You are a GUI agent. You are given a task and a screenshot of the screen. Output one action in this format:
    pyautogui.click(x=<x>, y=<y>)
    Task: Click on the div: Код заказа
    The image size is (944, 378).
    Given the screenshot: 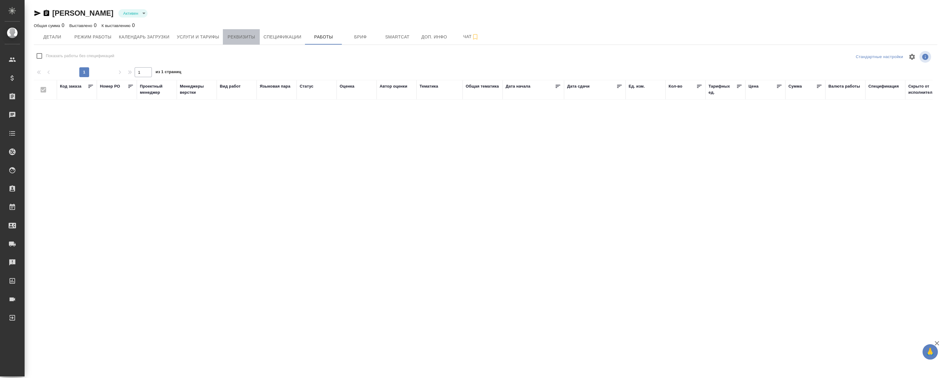 What is the action you would take?
    pyautogui.click(x=71, y=86)
    